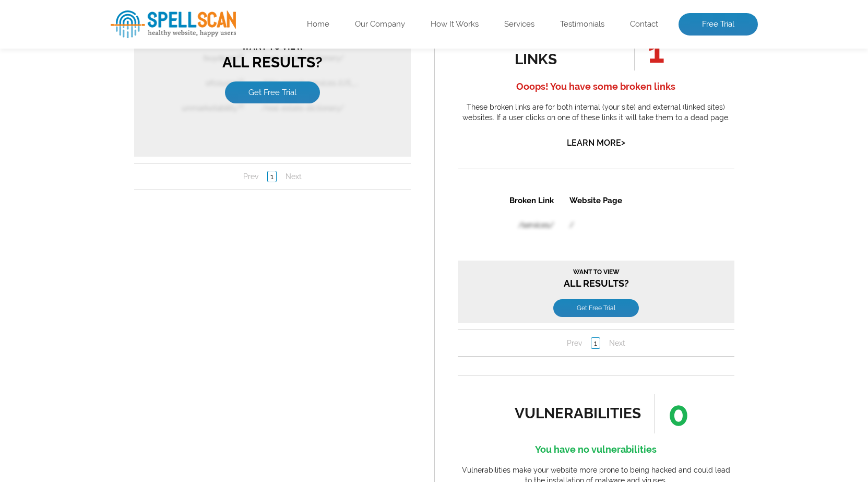 The image size is (868, 482). What do you see at coordinates (73, 86) in the screenshot?
I see `td: Enroachments` at bounding box center [73, 86].